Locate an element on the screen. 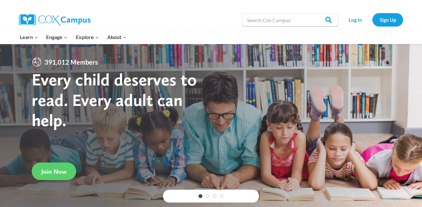 The height and width of the screenshot is (207, 422). span: Join Now is located at coordinates (54, 171).